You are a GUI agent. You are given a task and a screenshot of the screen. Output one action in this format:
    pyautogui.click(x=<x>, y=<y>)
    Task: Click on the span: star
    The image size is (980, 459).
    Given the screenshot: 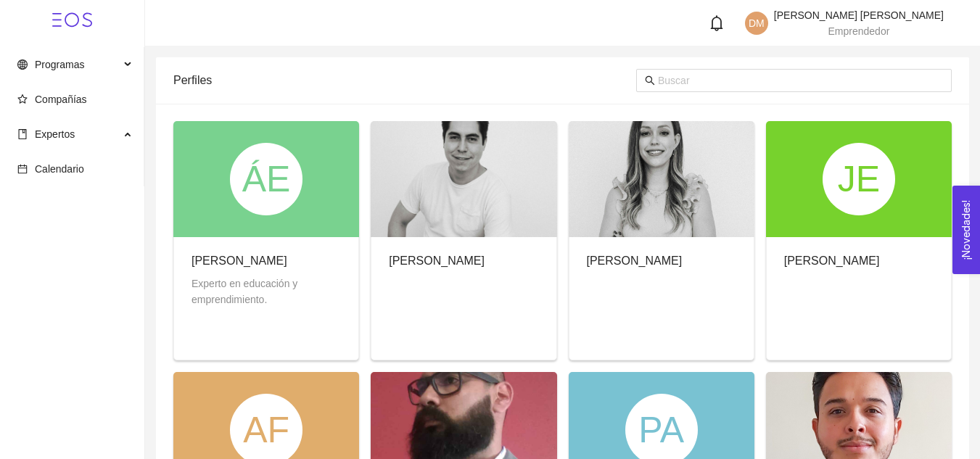 What is the action you would take?
    pyautogui.click(x=22, y=100)
    